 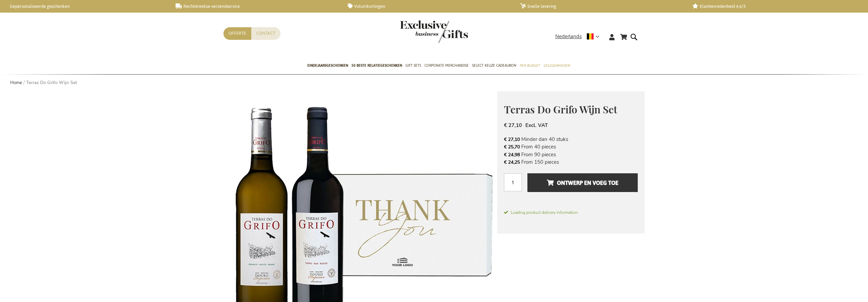 What do you see at coordinates (530, 65) in the screenshot?
I see `span: Per Budget` at bounding box center [530, 65].